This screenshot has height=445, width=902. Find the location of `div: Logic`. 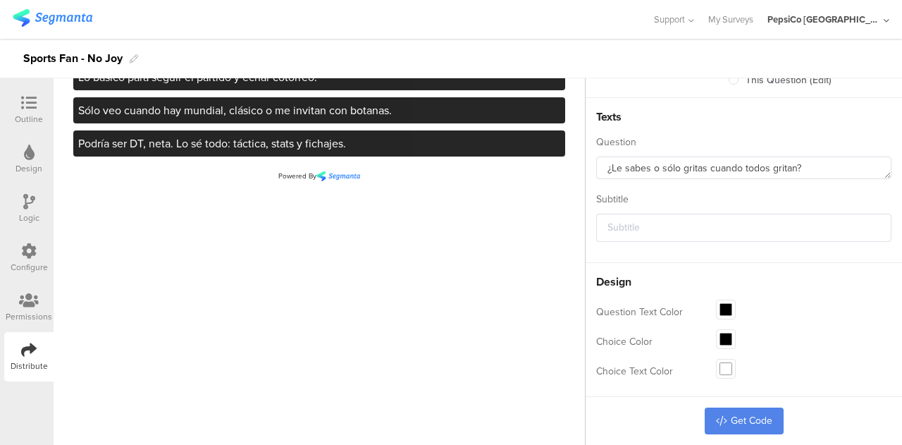

div: Logic is located at coordinates (29, 218).